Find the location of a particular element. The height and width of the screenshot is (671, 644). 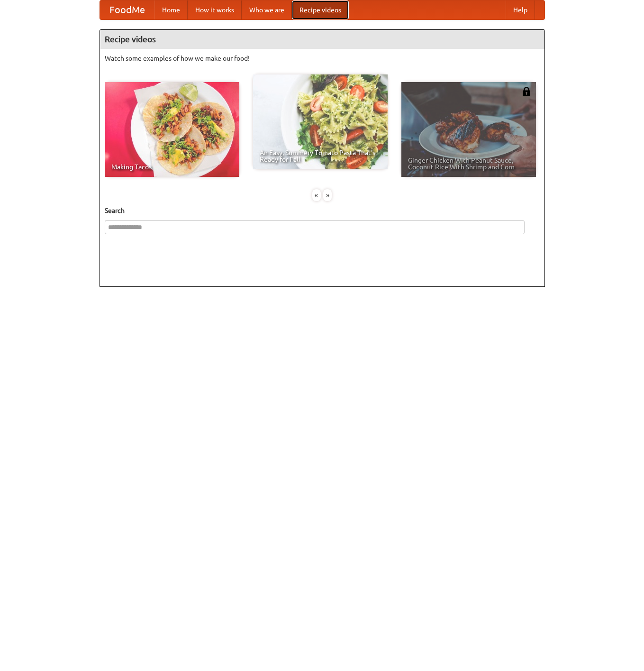

img: 483408.png is located at coordinates (526, 92).